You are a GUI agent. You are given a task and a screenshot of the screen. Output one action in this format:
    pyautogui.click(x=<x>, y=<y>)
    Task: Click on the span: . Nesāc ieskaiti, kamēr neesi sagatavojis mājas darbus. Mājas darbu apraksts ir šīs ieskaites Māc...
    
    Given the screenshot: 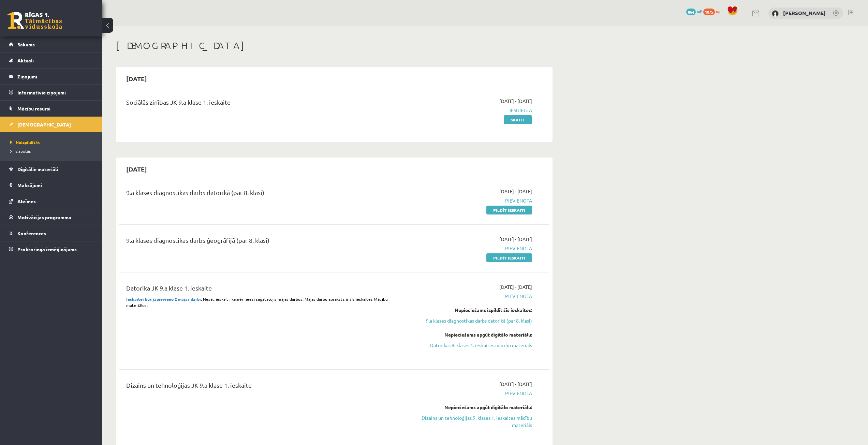 What is the action you would take?
    pyautogui.click(x=257, y=302)
    